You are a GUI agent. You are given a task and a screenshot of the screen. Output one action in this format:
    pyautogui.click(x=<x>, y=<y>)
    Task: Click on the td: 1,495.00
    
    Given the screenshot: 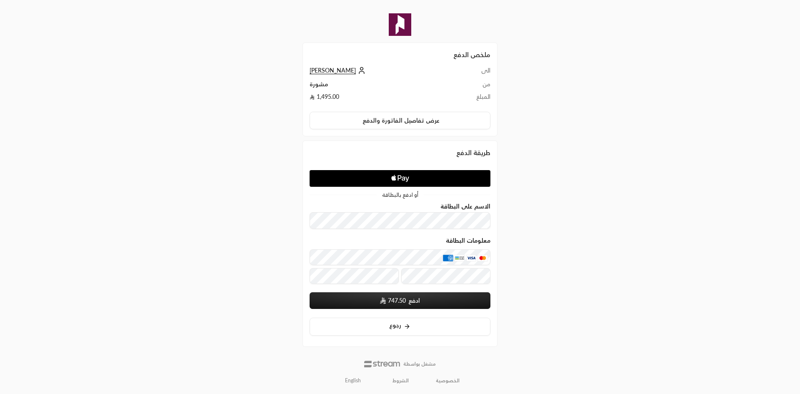 What is the action you would take?
    pyautogui.click(x=382, y=99)
    